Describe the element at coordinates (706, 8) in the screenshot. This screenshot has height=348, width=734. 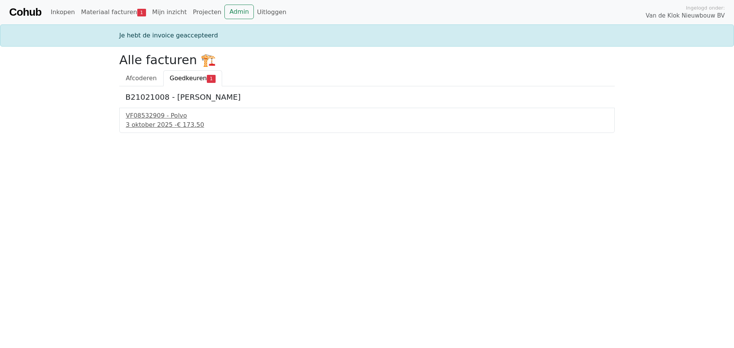
I see `span: Ingelogd onder:` at that location.